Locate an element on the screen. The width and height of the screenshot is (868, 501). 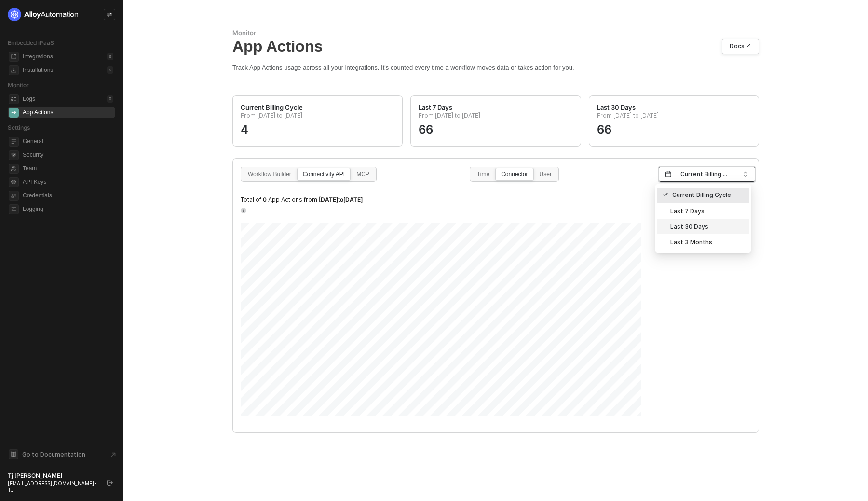
span: icon-logs is located at coordinates (14, 99).